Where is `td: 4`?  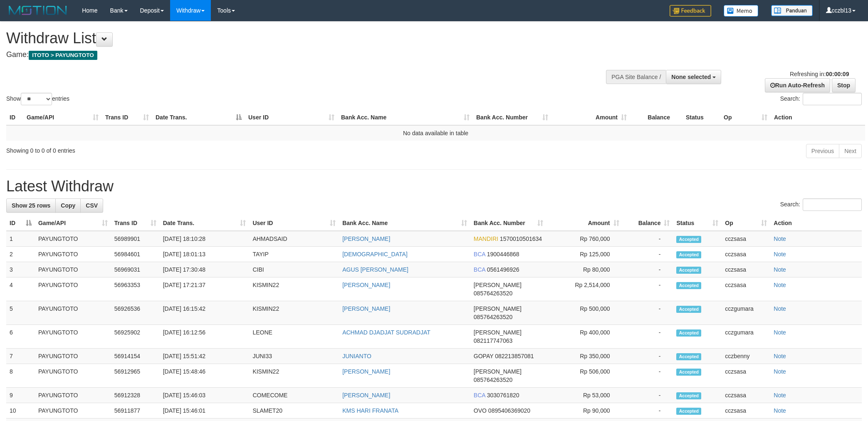 td: 4 is located at coordinates (21, 289).